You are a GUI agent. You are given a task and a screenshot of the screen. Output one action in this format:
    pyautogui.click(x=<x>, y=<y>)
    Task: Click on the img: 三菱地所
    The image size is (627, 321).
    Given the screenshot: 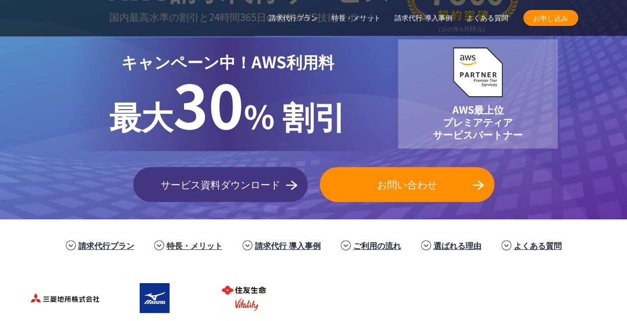 What is the action you would take?
    pyautogui.click(x=65, y=298)
    